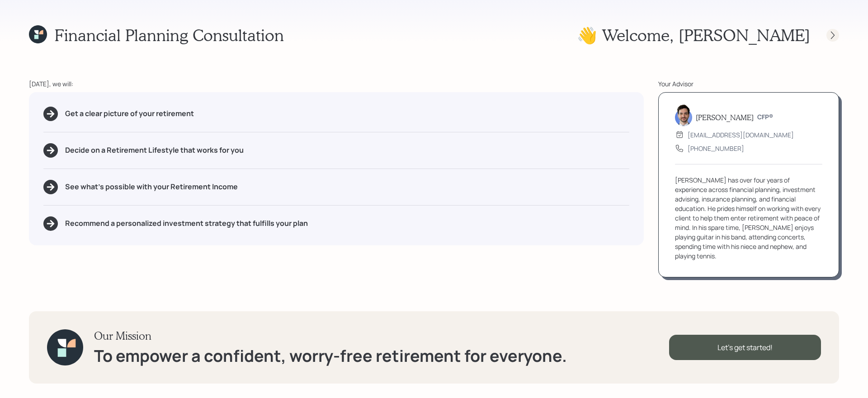  What do you see at coordinates (129, 114) in the screenshot?
I see `h5: Get a clear picture of your retirement` at bounding box center [129, 114].